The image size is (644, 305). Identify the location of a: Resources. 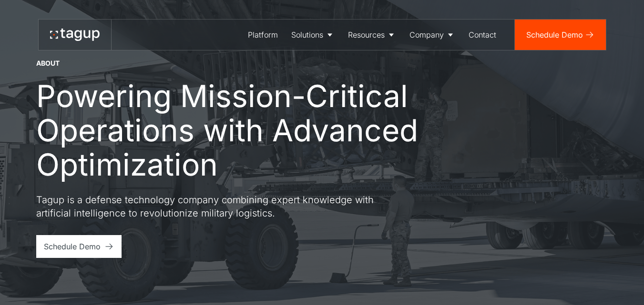
(372, 35).